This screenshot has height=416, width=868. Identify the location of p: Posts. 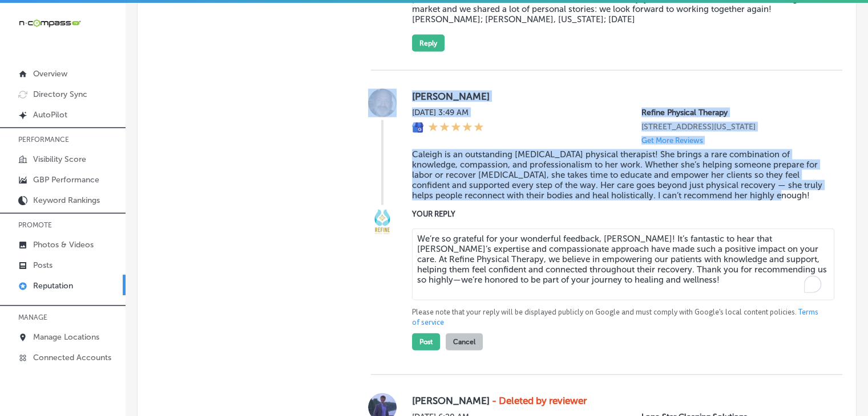
(43, 265).